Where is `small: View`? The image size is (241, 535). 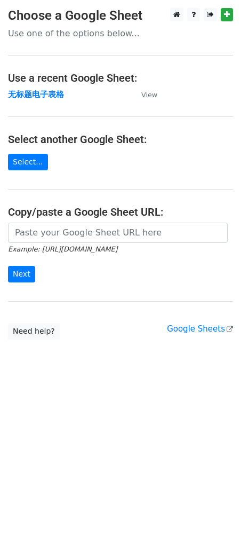 small: View is located at coordinates (149, 94).